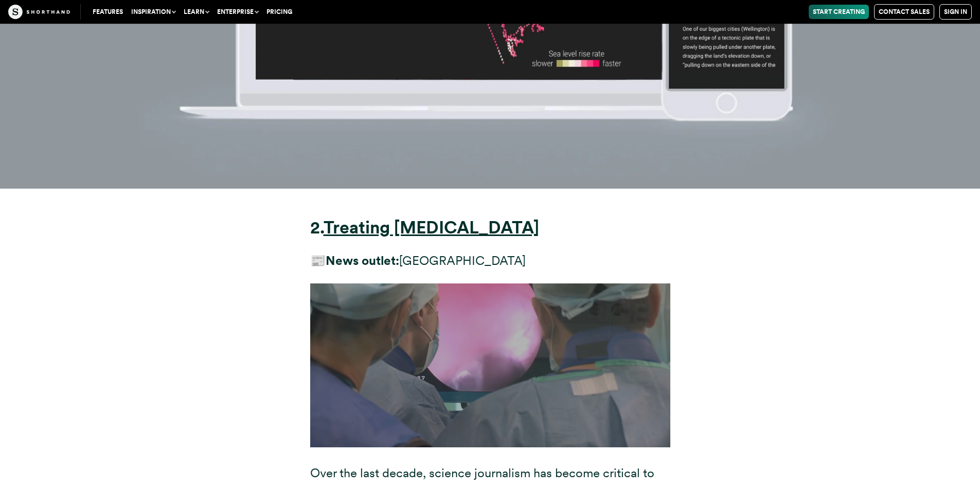 The image size is (980, 487). What do you see at coordinates (904, 12) in the screenshot?
I see `a: Contact Sales` at bounding box center [904, 12].